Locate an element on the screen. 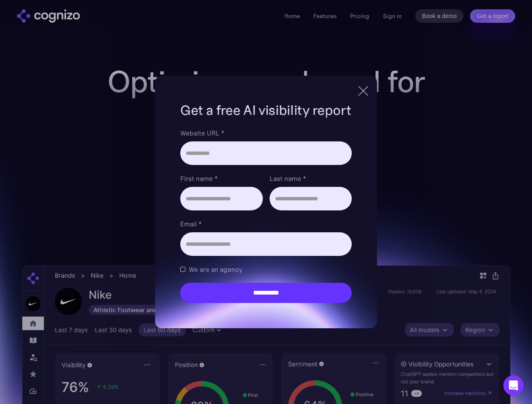 The image size is (532, 404). label: First name * is located at coordinates (221, 178).